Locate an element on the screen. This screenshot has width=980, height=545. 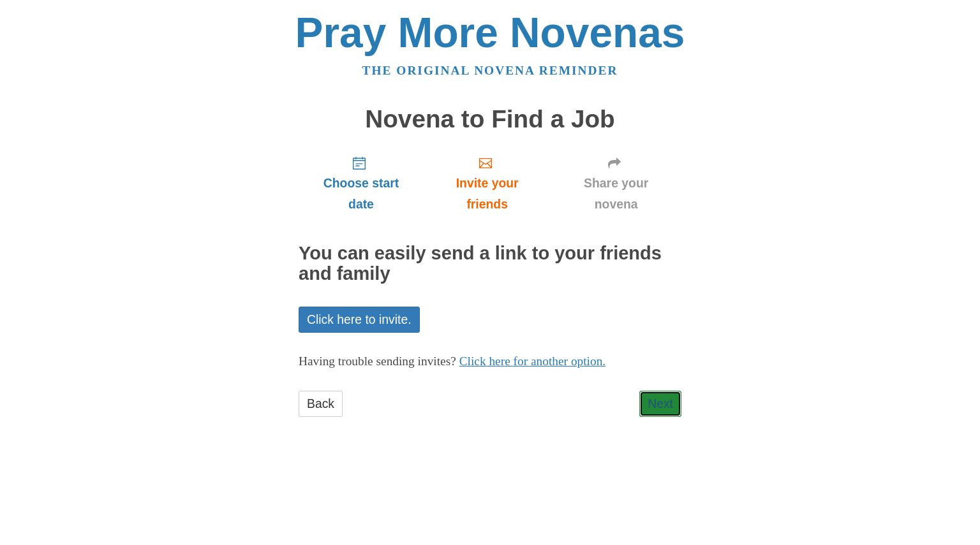
span: Share your novena is located at coordinates (616, 194).